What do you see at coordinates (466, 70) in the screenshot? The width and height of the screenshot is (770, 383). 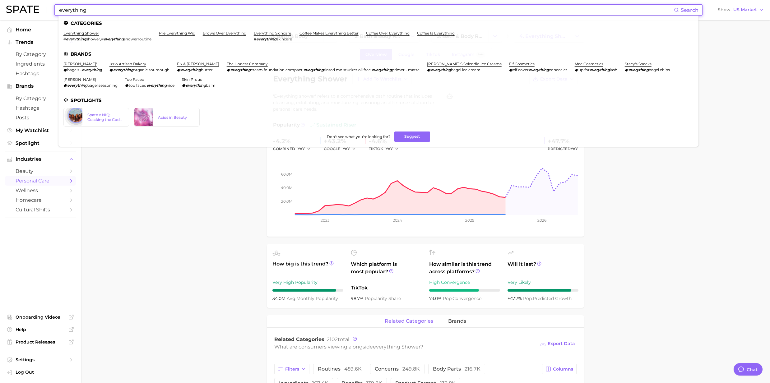 I see `span: bagel ice cream` at bounding box center [466, 70].